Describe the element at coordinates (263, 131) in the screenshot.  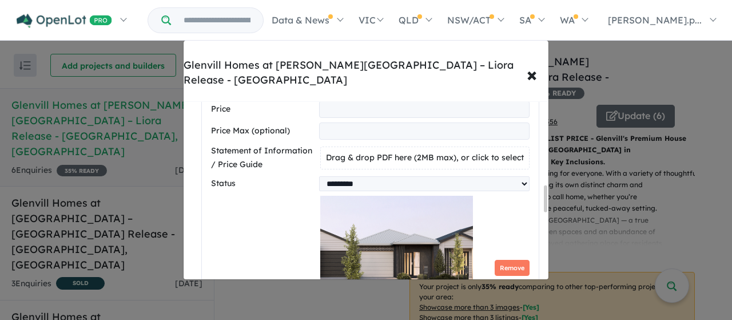
I see `label: Price Max (optional)` at that location.